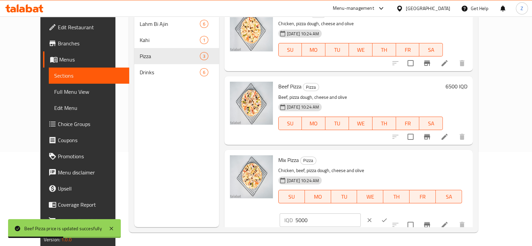 The width and height of the screenshot is (532, 246). Describe the element at coordinates (91, 43) in the screenshot. I see `span: Branches` at that location.